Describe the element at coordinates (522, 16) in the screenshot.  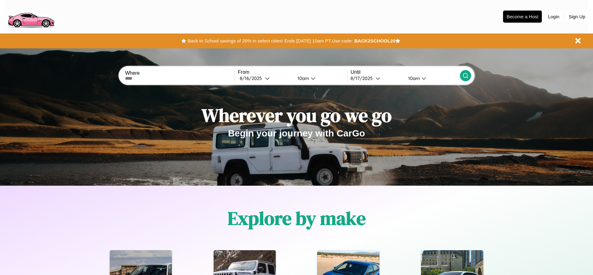
I see `button: Become a Host` at that location.